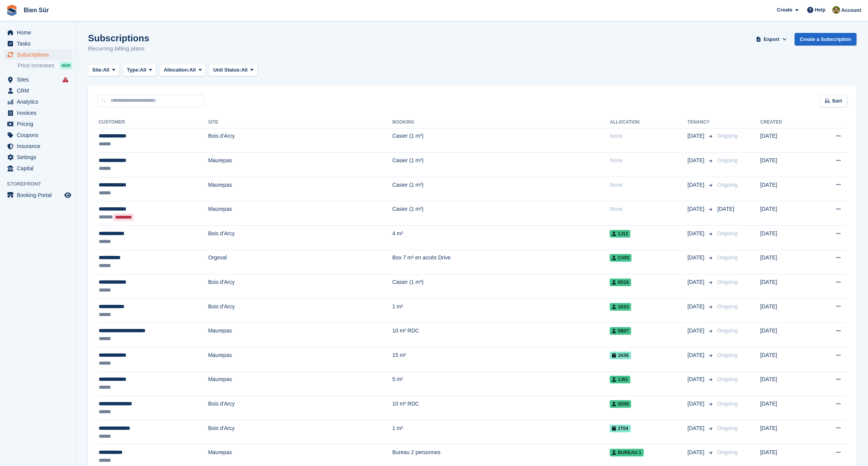 The height and width of the screenshot is (466, 868). Describe the element at coordinates (40, 102) in the screenshot. I see `span: Analytics` at that location.